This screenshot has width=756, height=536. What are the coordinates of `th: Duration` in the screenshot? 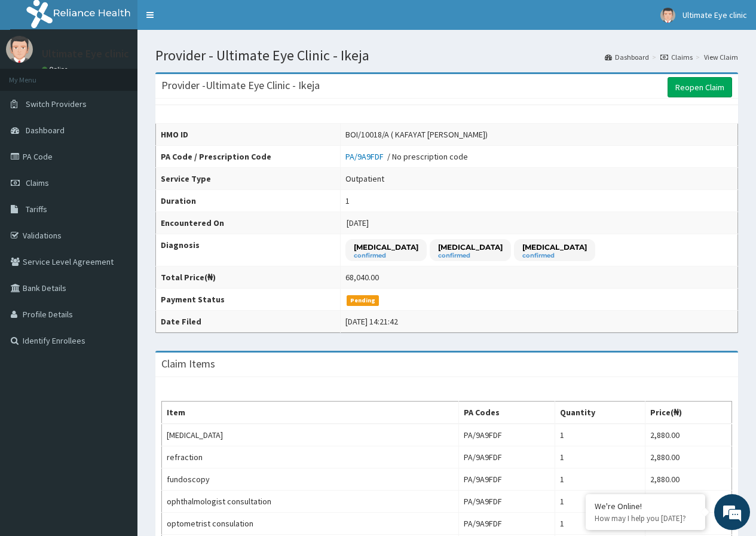 It's located at (248, 201).